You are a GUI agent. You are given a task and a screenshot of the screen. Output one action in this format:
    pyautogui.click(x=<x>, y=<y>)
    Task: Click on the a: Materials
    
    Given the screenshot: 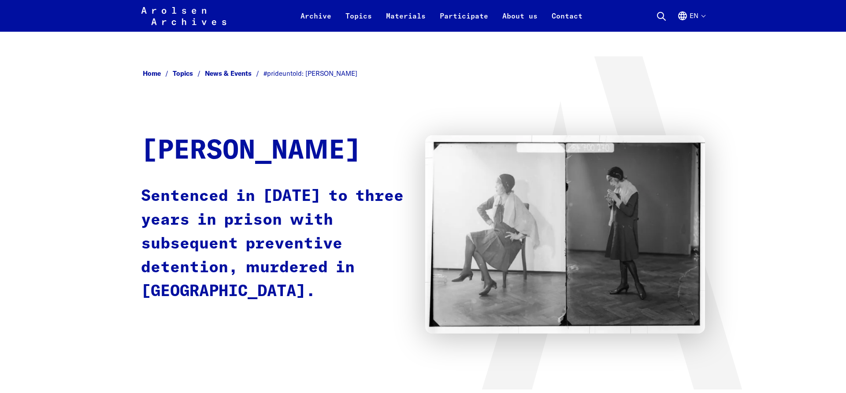 What is the action you would take?
    pyautogui.click(x=406, y=21)
    